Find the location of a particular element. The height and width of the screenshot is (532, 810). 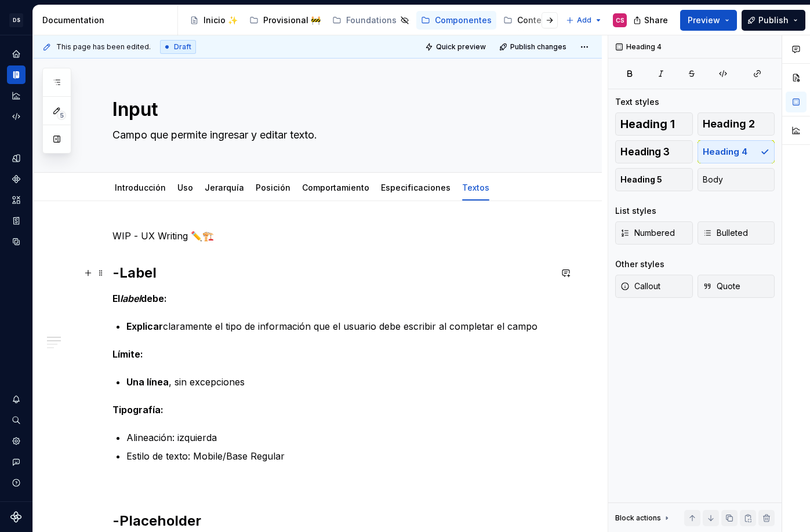

div: Textos is located at coordinates (476, 187).